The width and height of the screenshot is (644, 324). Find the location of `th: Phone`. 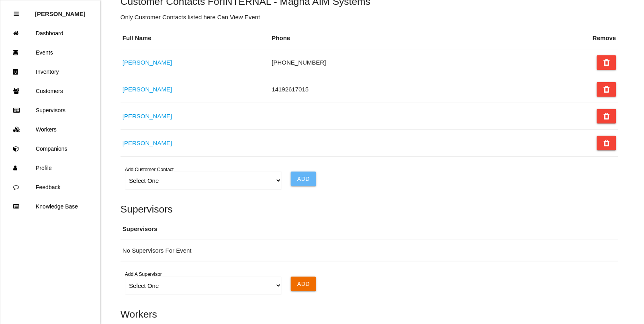

th: Phone is located at coordinates (419, 38).